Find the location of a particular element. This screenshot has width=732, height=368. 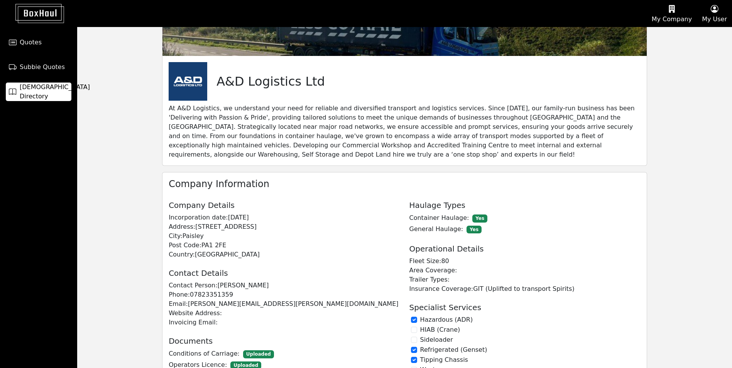

span: Quotes is located at coordinates (30, 42).